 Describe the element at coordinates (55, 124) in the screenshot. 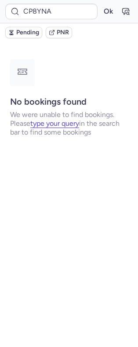

I see `button: type your query` at that location.